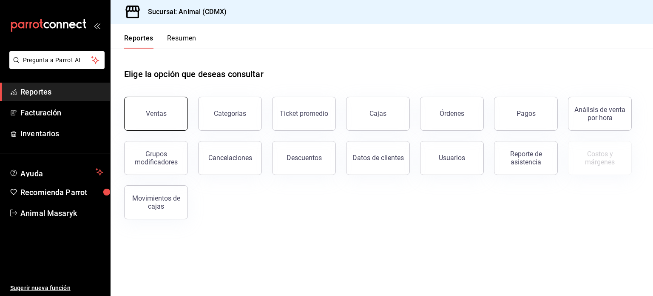 The image size is (653, 296). Describe the element at coordinates (139, 41) in the screenshot. I see `button: Reportes` at that location.